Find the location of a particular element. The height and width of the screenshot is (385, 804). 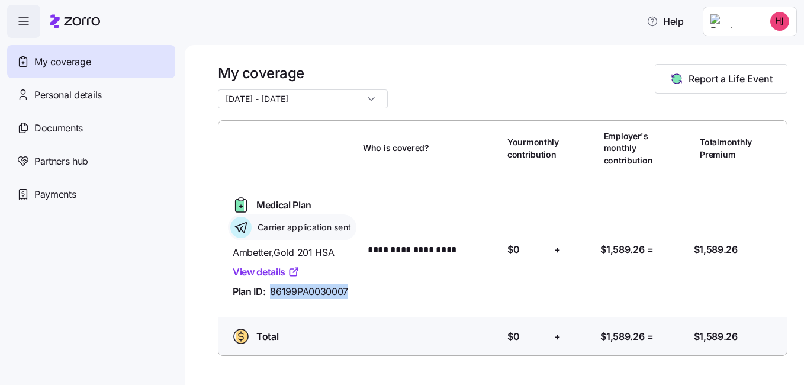

span: Report a Life Event is located at coordinates (730, 79).